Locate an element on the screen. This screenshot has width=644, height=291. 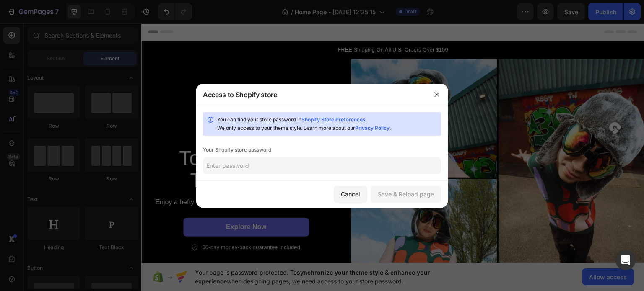
a: Privacy Policy is located at coordinates (372, 128).